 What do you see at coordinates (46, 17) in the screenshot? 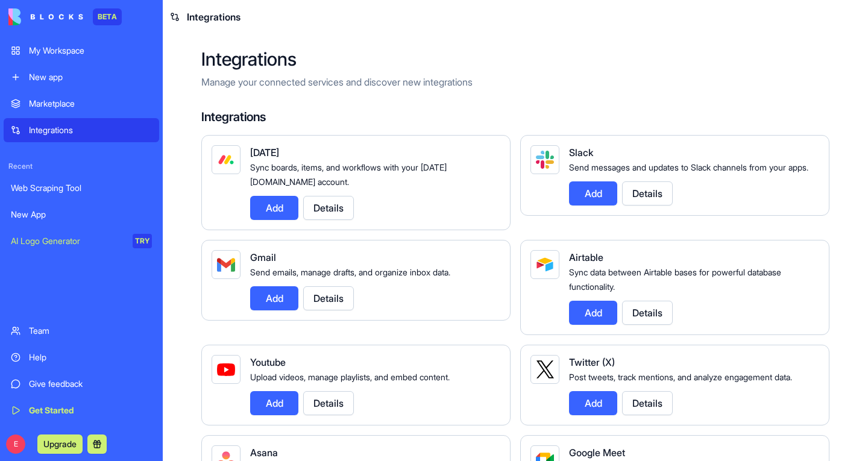
I see `img: logo` at bounding box center [46, 17].